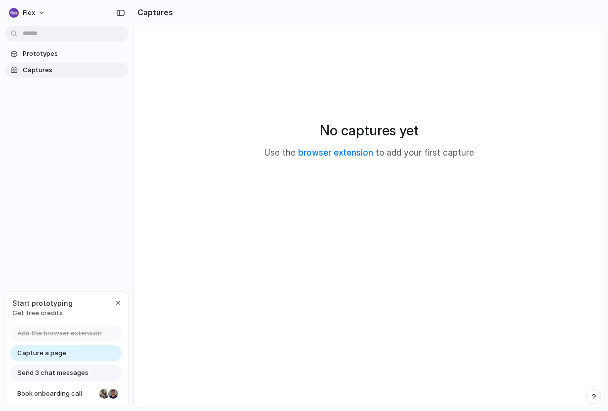  What do you see at coordinates (28, 13) in the screenshot?
I see `button: Flex` at bounding box center [28, 13].